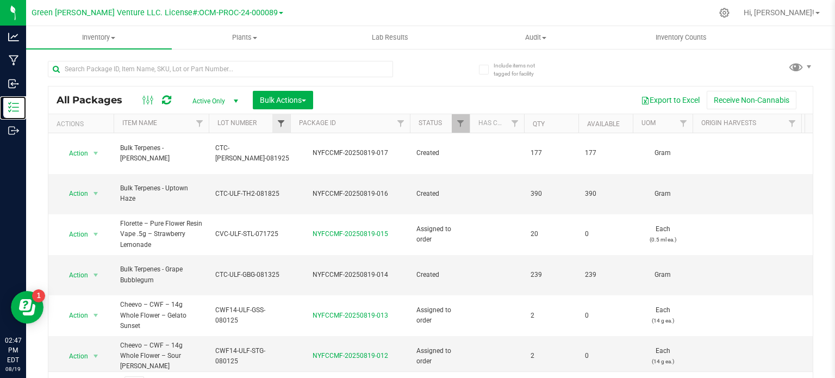  I want to click on div: NYFCCMF-20250819-014, so click(350, 274).